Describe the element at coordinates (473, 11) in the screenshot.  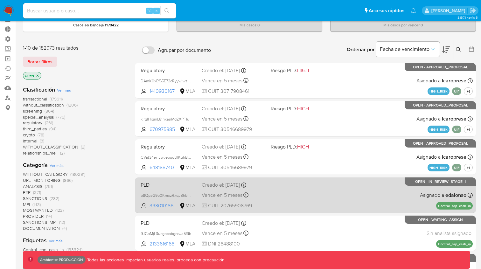
I see `a: Salir` at that location.